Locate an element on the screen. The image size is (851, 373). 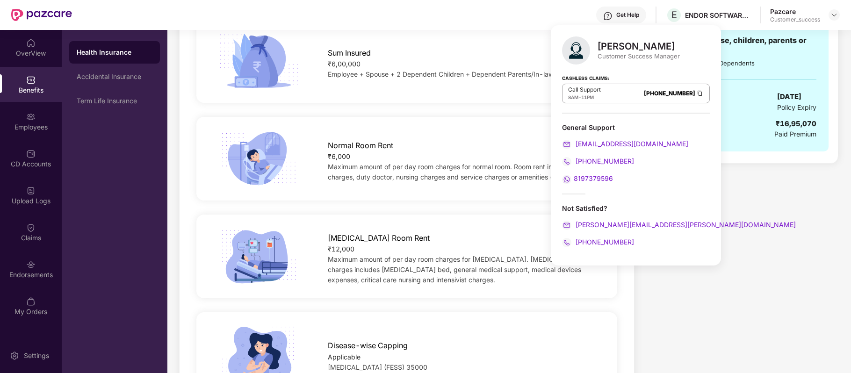
div: Get Help is located at coordinates (627, 15).